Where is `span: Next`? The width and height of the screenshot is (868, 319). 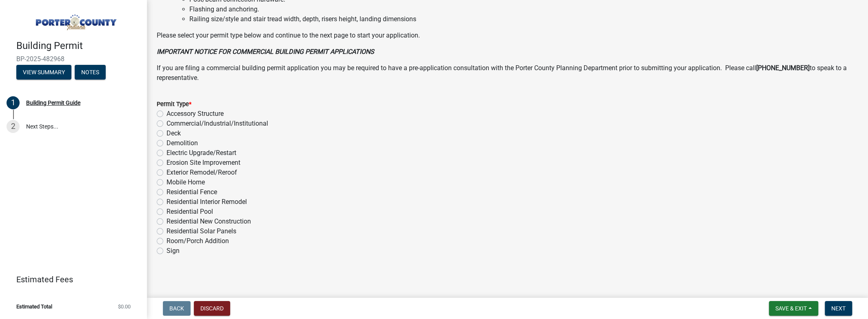
span: Next is located at coordinates (838, 308).